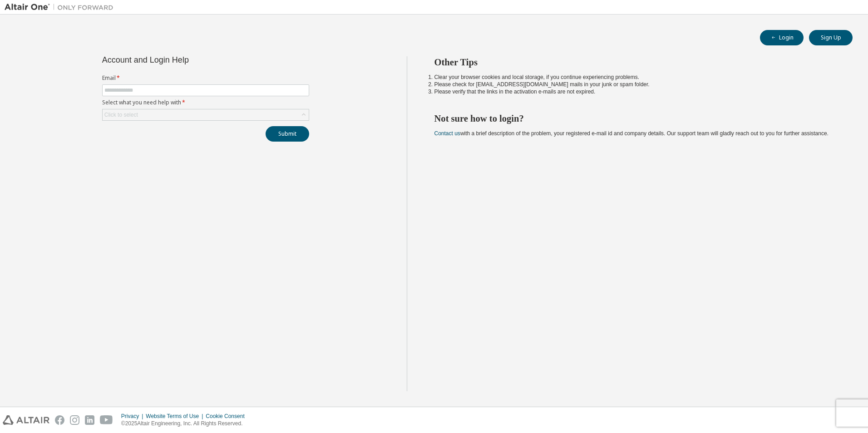 The height and width of the screenshot is (433, 868). Describe the element at coordinates (636, 77) in the screenshot. I see `li: Clear your browser cookies and local storage, if you continue experiencing problems.` at that location.